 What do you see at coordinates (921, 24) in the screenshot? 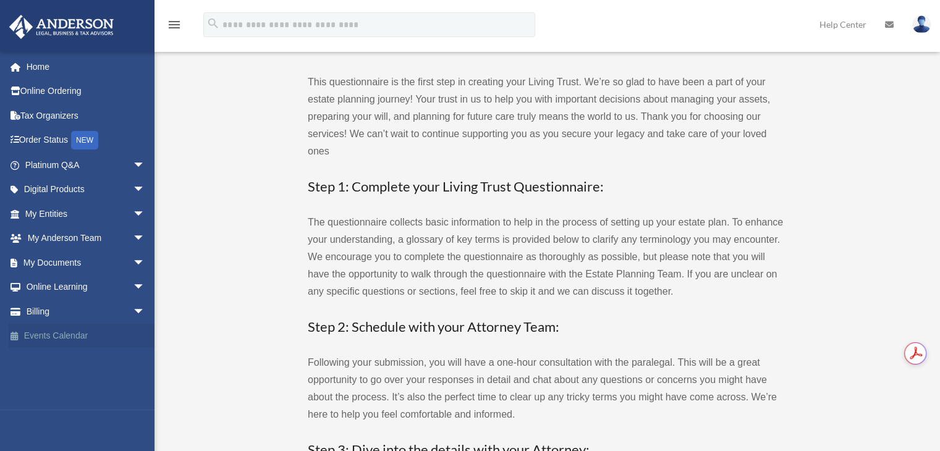
I see `img: User Pic` at bounding box center [921, 24].